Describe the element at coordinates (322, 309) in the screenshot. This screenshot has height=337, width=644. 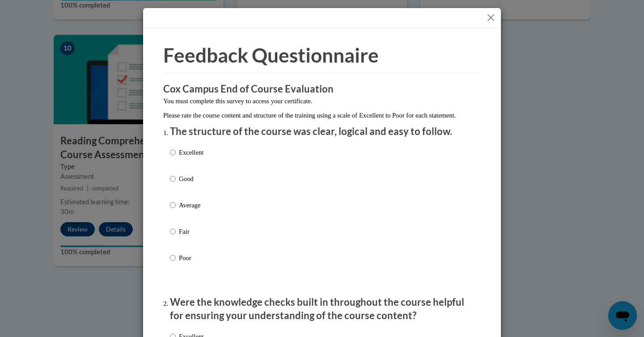
I see `p: Were the knowledge checks built in throughout the course helpful for ensuring your understanding ...` at that location.